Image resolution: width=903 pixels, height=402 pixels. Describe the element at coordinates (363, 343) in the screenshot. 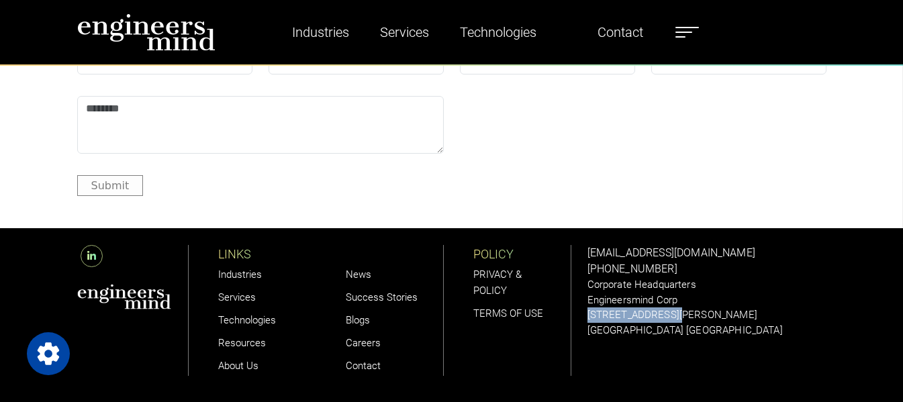

I see `a: Careers` at that location.